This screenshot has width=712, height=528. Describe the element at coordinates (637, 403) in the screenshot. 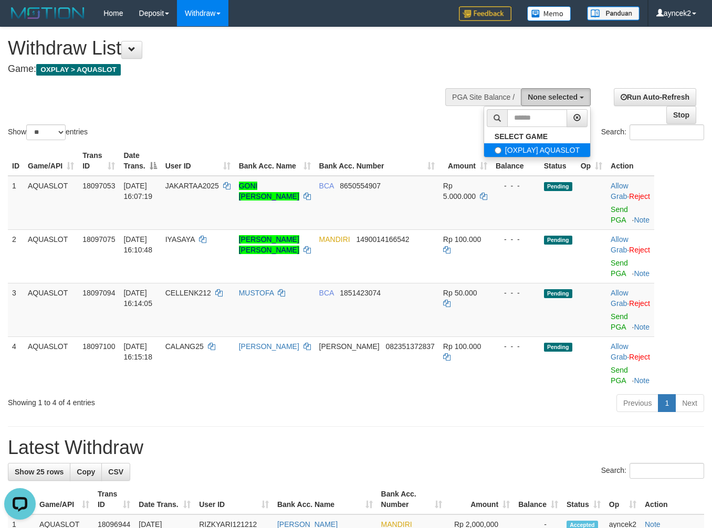

I see `a: Previous` at that location.